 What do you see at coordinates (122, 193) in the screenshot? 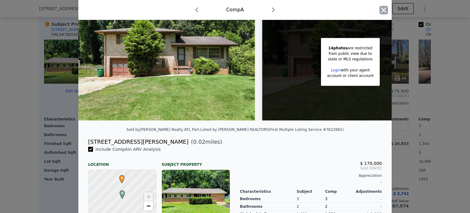
I see `span: A` at bounding box center [122, 193].